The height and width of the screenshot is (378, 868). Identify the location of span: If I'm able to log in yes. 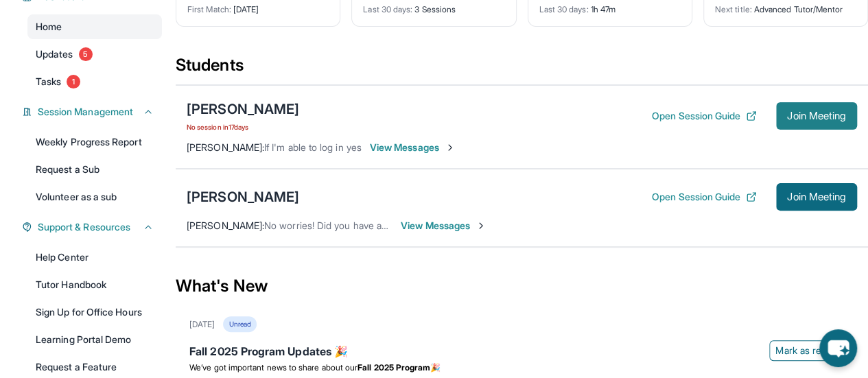
(313, 147).